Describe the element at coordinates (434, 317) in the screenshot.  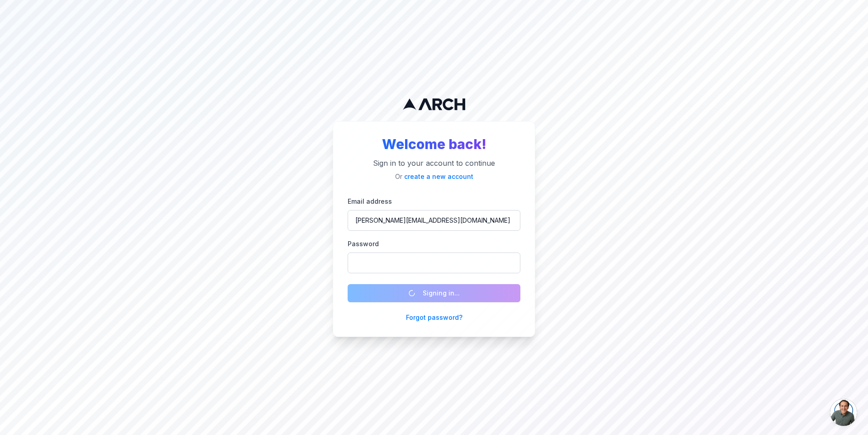
I see `button: Forgot password?` at that location.